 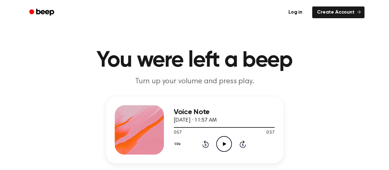 I want to click on a: Log in, so click(x=295, y=12).